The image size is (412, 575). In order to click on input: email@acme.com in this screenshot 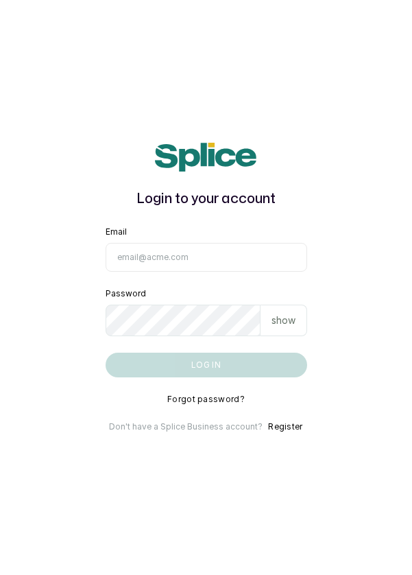, I will do `click(206, 257)`.